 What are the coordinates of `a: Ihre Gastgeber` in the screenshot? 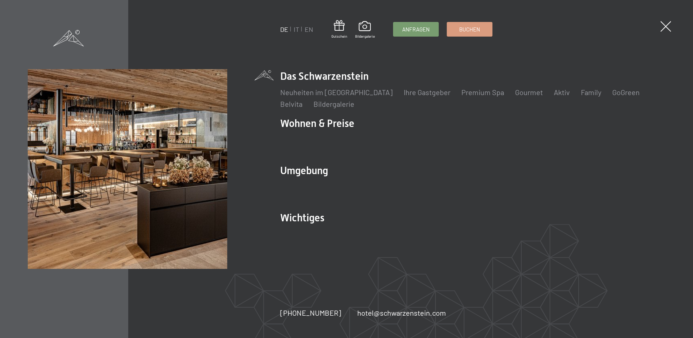 It's located at (427, 92).